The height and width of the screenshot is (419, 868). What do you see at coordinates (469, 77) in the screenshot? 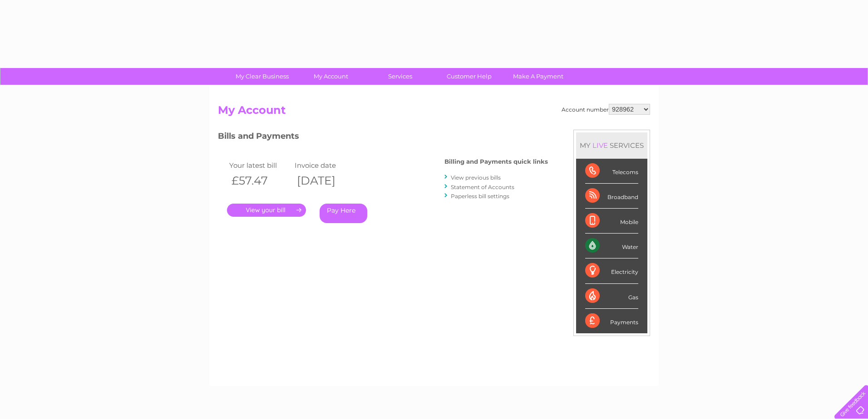
I see `a: Customer Help` at bounding box center [469, 77].